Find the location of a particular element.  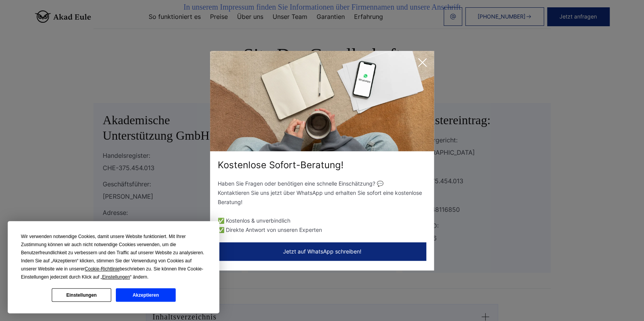

div: Wir verwenden notwendige Cookies, damit unsere Website funktioniert. Mit Ihrer Zustimmung können ... is located at coordinates (113, 257).